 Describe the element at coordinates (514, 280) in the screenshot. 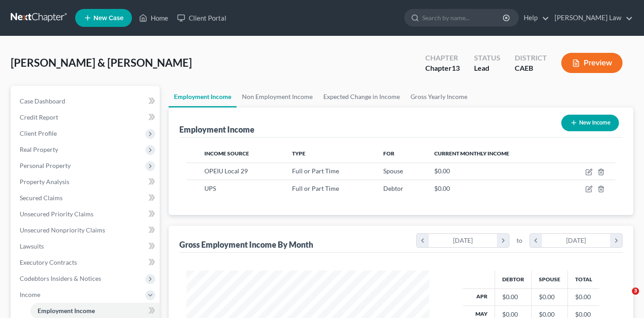

I see `th: Debtor` at that location.